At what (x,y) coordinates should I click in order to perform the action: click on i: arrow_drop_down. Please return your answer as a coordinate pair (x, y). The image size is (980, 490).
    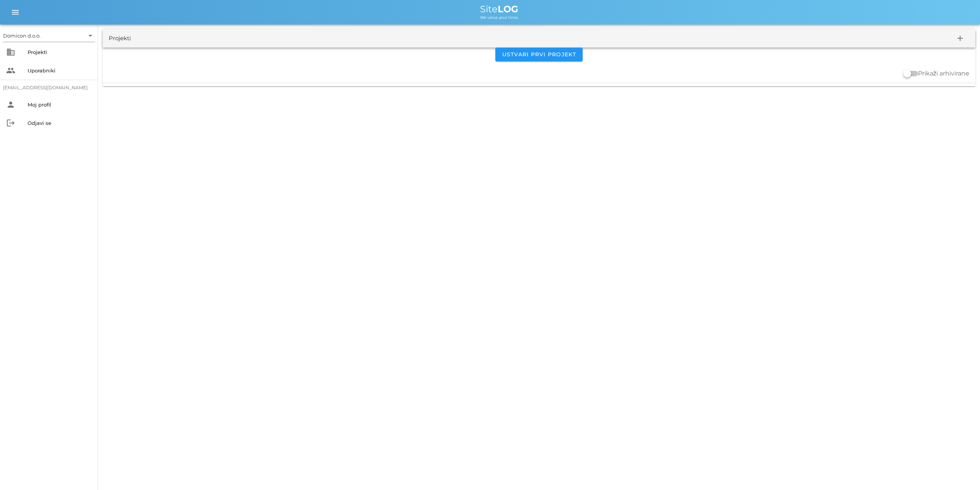
    Looking at the image, I should click on (90, 35).